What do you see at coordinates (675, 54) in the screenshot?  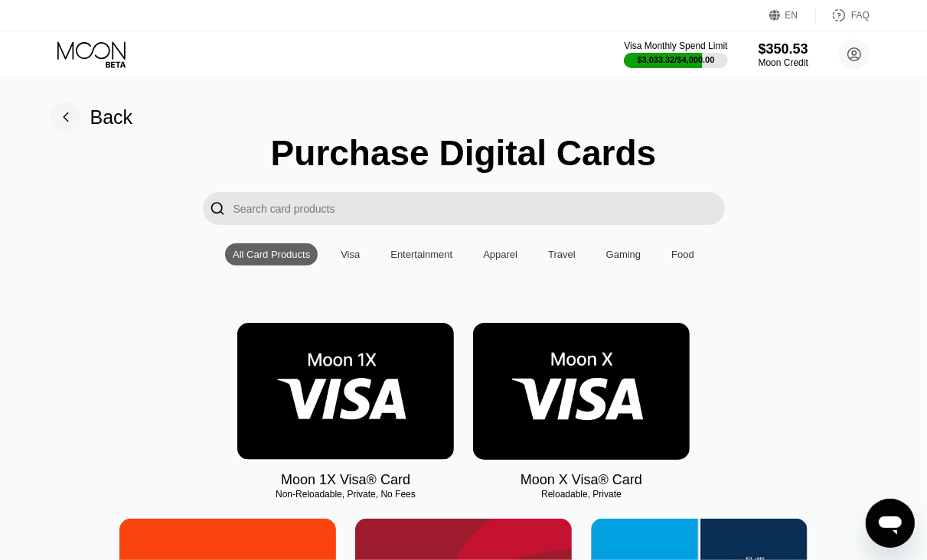 I see `div: Visa Monthly Spend Limit$3,033.32/$4,000.00` at bounding box center [675, 54].